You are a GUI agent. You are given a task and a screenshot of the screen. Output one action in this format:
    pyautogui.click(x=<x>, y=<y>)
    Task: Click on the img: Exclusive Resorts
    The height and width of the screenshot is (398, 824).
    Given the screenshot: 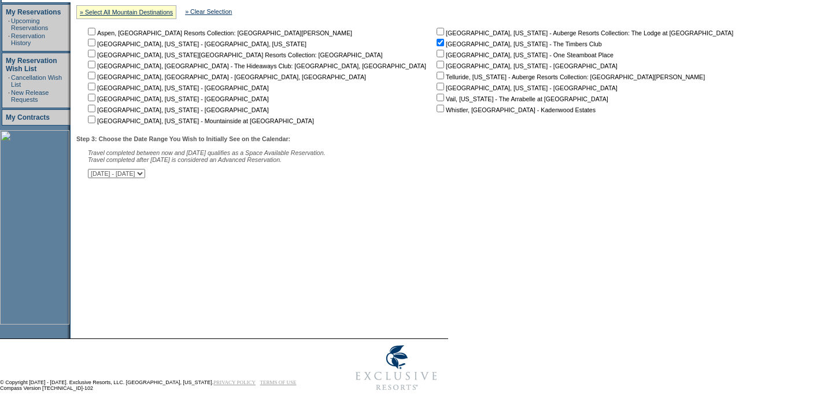 What is the action you would take?
    pyautogui.click(x=396, y=368)
    